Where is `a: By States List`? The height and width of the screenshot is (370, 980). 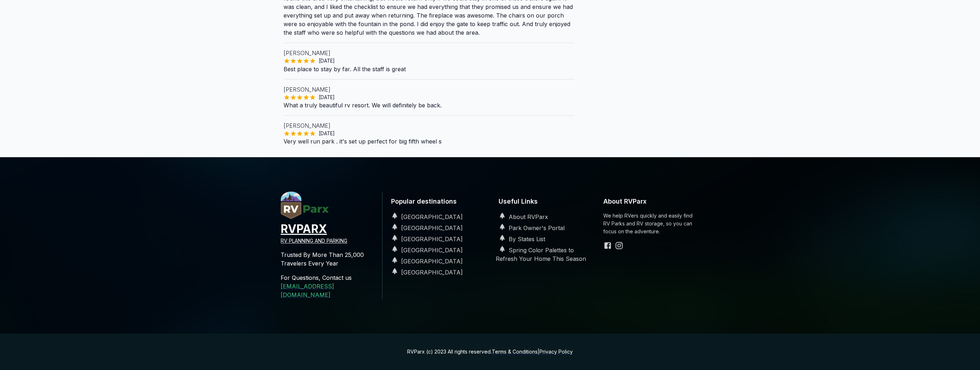
a: By States List is located at coordinates (520, 239).